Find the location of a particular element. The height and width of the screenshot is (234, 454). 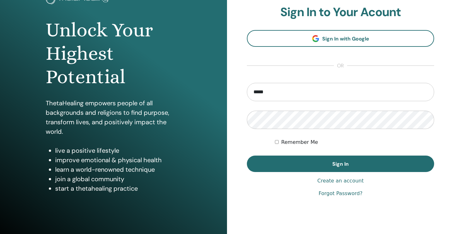

a: Create an account is located at coordinates (340, 180).